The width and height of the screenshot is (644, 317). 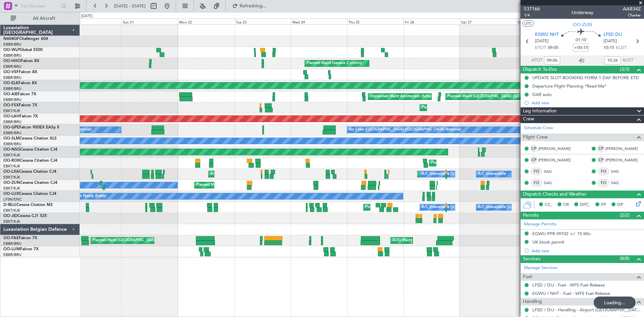 What do you see at coordinates (624, 215) in the screenshot?
I see `span: (2/2)` at bounding box center [624, 215].